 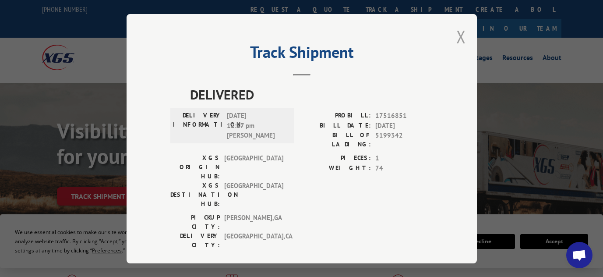 I want to click on span: DELIVERED, so click(x=311, y=94).